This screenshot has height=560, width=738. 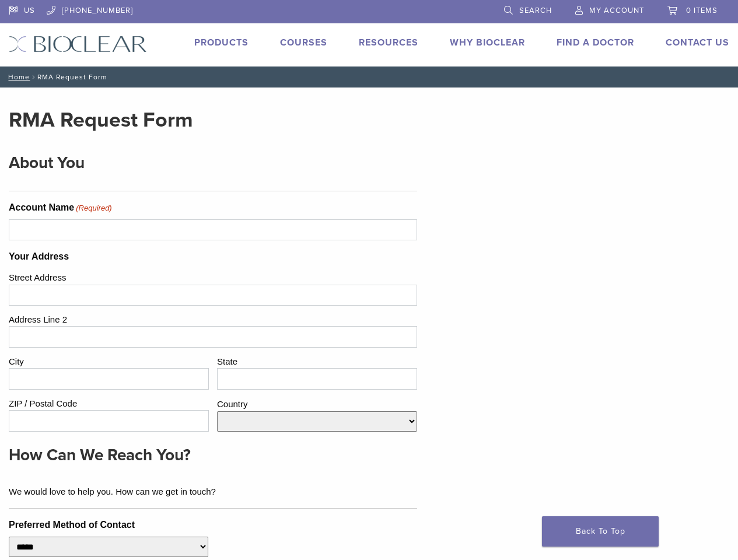 I want to click on span: 0 items, so click(x=702, y=11).